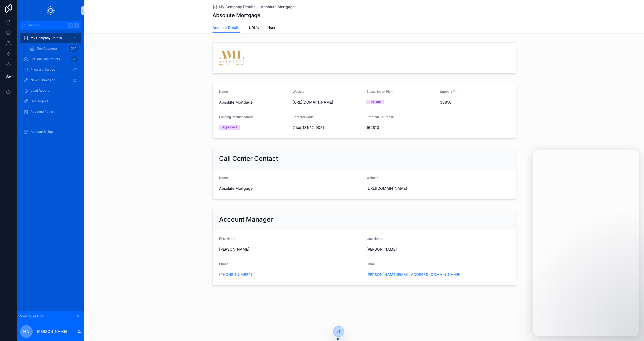 Image resolution: width=644 pixels, height=341 pixels. I want to click on a: Users, so click(272, 28).